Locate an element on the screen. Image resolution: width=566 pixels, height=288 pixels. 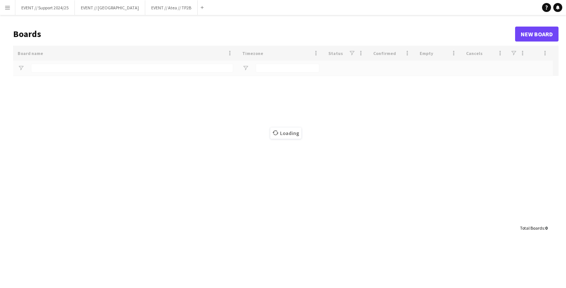
button: EVENT // Atea // TP2B is located at coordinates (171, 7).